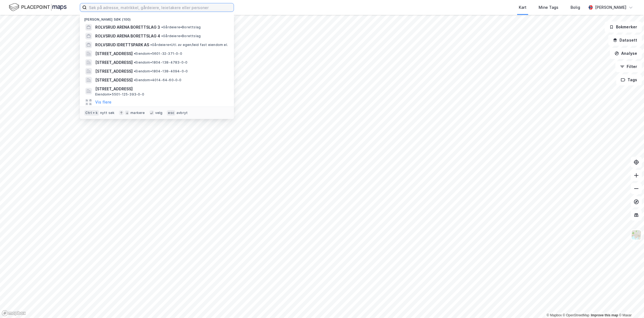  Describe the element at coordinates (629, 80) in the screenshot. I see `button: Tags` at that location.